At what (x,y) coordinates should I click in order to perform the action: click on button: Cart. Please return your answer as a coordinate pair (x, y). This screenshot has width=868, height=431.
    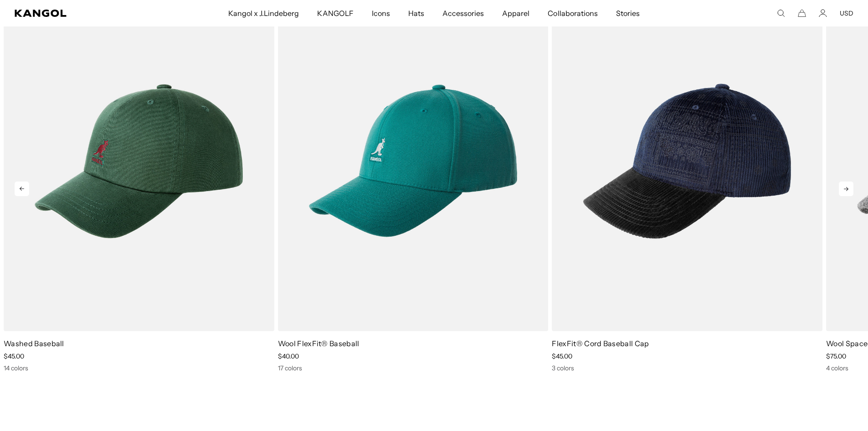
    Looking at the image, I should click on (802, 13).